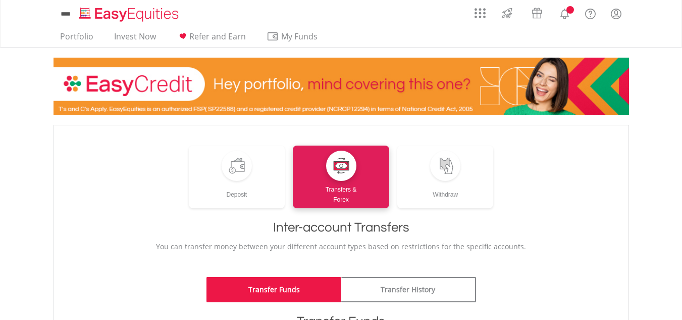 The width and height of the screenshot is (682, 320). I want to click on a: Invest Now, so click(135, 39).